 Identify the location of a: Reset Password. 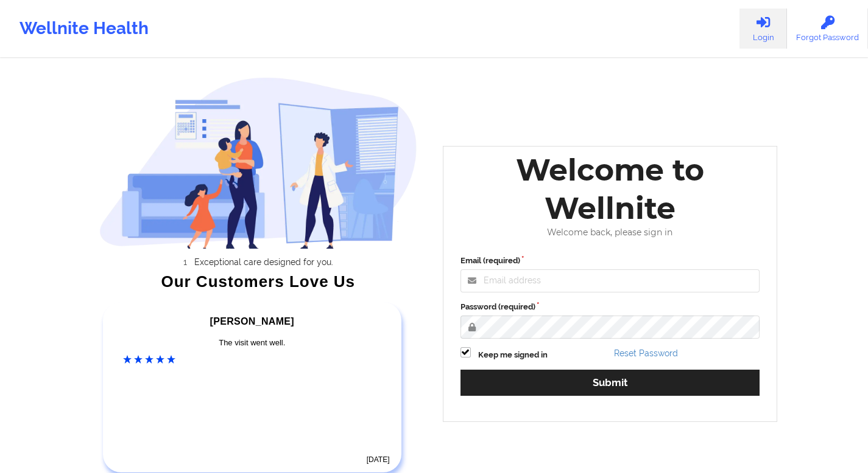
(646, 354).